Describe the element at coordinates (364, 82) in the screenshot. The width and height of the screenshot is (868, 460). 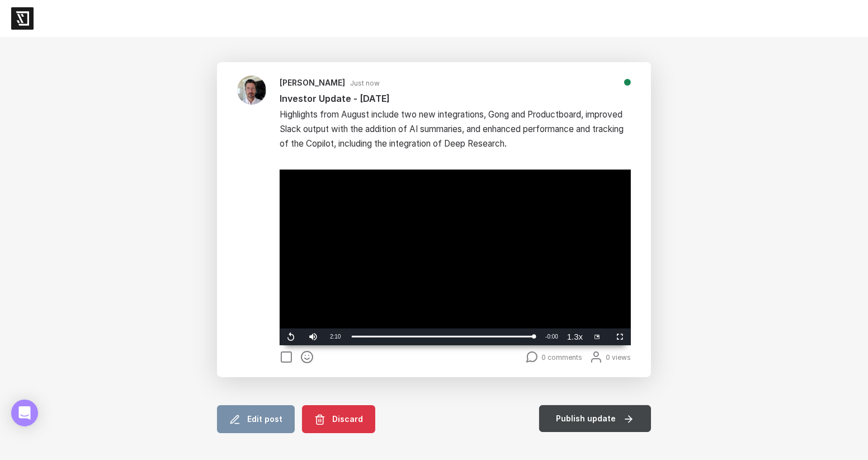
I see `span: Just now` at that location.